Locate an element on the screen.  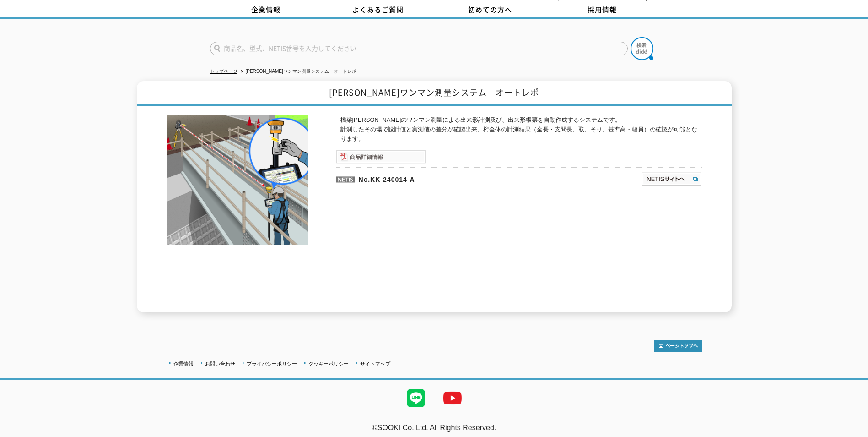
a: サイトマップ is located at coordinates (375, 363).